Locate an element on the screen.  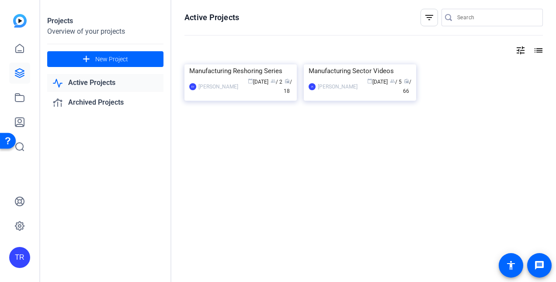
button: New Project is located at coordinates (105, 59).